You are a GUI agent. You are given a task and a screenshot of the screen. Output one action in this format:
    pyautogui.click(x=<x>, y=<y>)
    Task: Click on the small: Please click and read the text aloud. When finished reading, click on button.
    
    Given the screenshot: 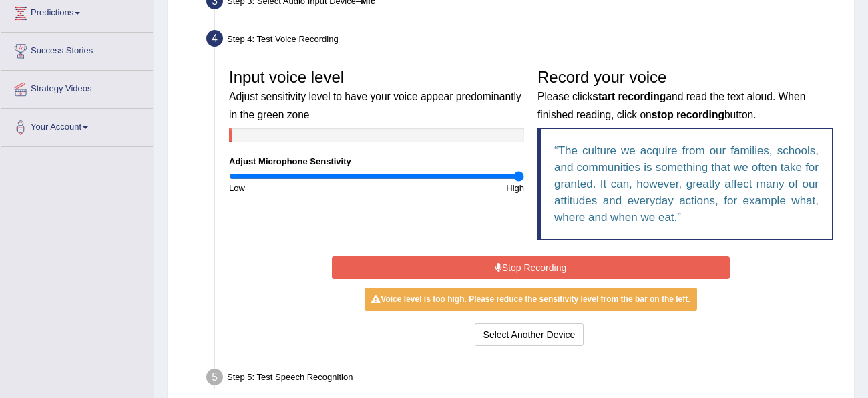 What is the action you would take?
    pyautogui.click(x=670, y=105)
    